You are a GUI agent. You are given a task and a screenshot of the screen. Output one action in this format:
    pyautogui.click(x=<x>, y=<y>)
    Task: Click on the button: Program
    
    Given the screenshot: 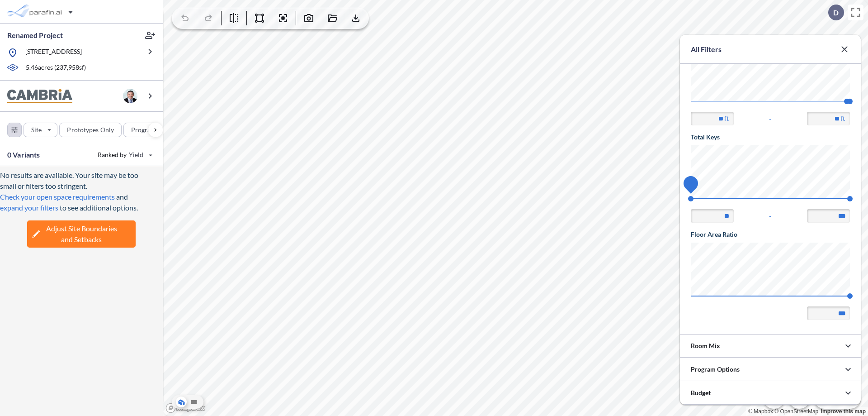 What is the action you would take?
    pyautogui.click(x=148, y=130)
    